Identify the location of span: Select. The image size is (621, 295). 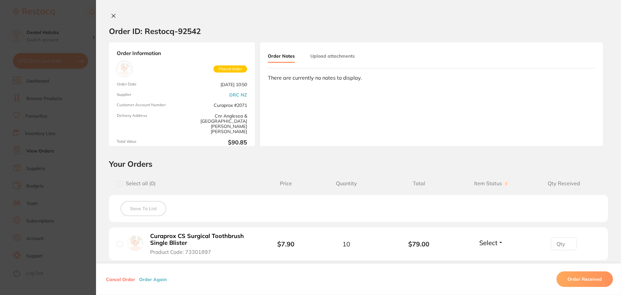
(488, 243).